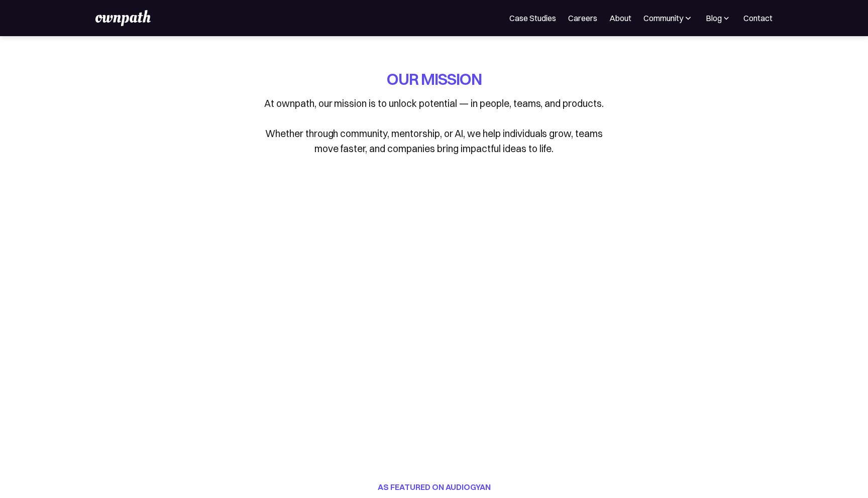  What do you see at coordinates (433, 487) in the screenshot?
I see `h2: AS FEATURED ON AUDIOGYAN` at bounding box center [433, 487].